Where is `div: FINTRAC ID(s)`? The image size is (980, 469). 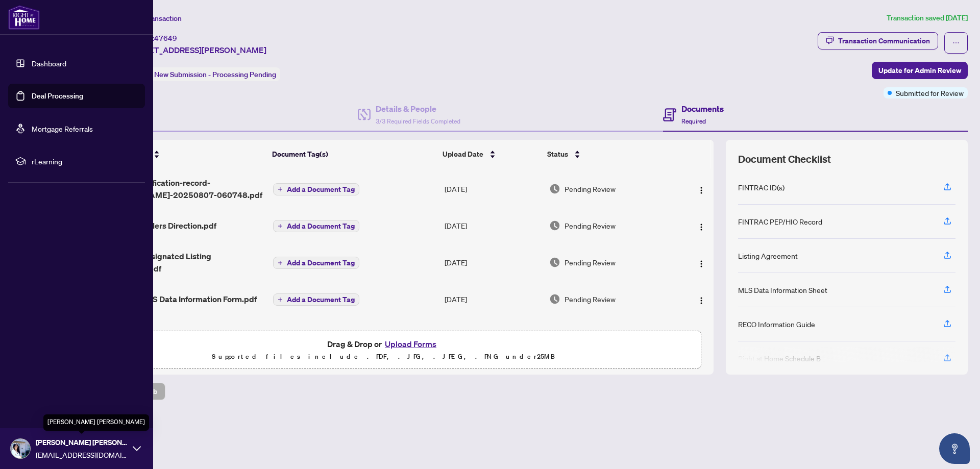 div: FINTRAC ID(s) is located at coordinates (761, 187).